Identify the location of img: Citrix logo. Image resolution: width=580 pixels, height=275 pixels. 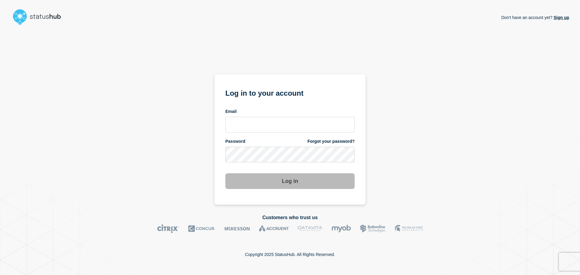
(168, 229).